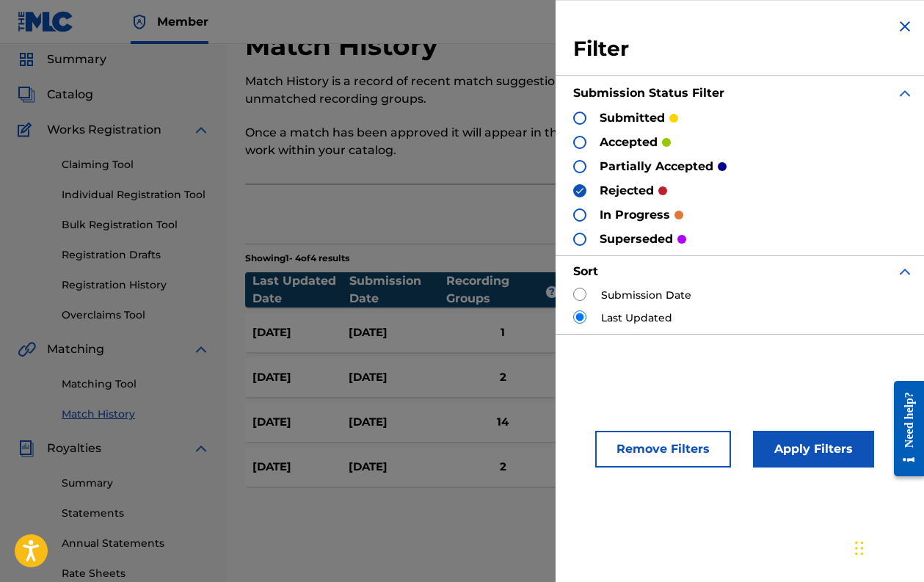  What do you see at coordinates (636, 318) in the screenshot?
I see `label: Last Updated` at bounding box center [636, 318].